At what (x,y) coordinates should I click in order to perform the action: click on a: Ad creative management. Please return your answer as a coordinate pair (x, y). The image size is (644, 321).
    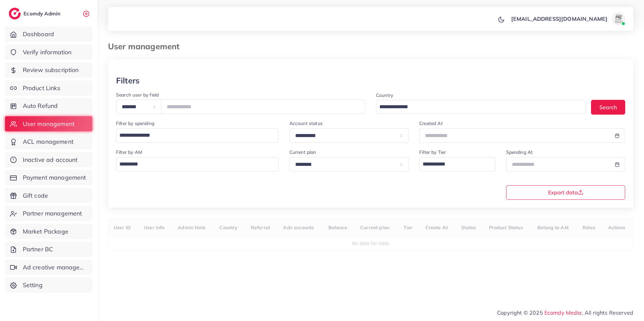
    Looking at the image, I should click on (49, 267).